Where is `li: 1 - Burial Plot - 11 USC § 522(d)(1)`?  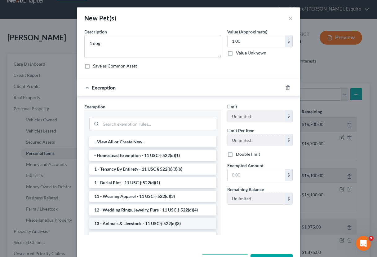 li: 1 - Burial Plot - 11 USC § 522(d)(1) is located at coordinates (152, 183).